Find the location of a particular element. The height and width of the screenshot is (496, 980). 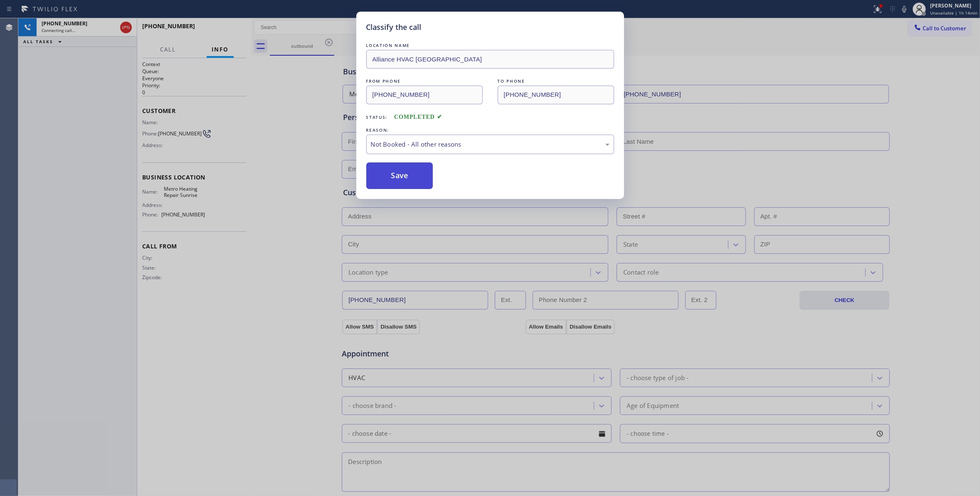

div: TO PHONE is located at coordinates (557, 81).